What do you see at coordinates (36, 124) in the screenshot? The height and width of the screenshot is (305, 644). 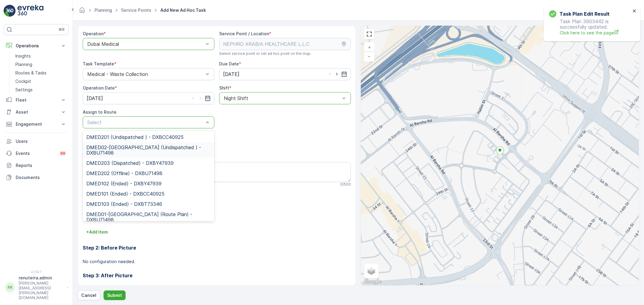 I see `p: Engagement` at bounding box center [36, 124].